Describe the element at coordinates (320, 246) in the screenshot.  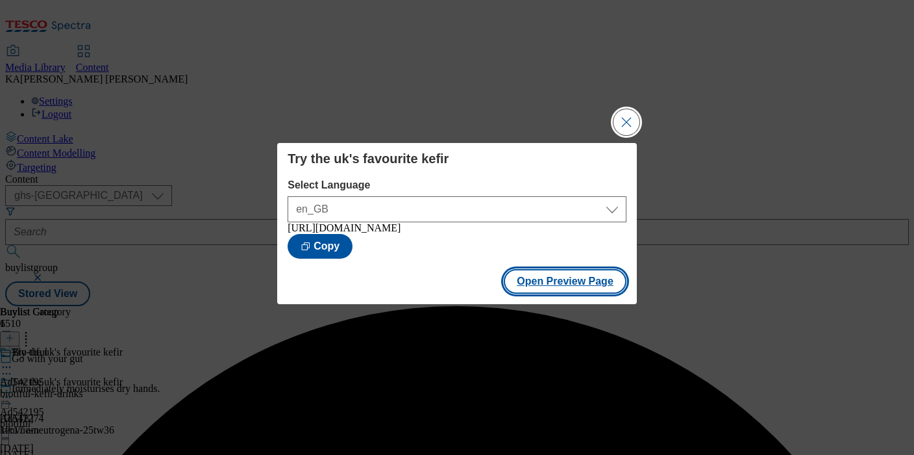
I see `button: Copy` at that location.